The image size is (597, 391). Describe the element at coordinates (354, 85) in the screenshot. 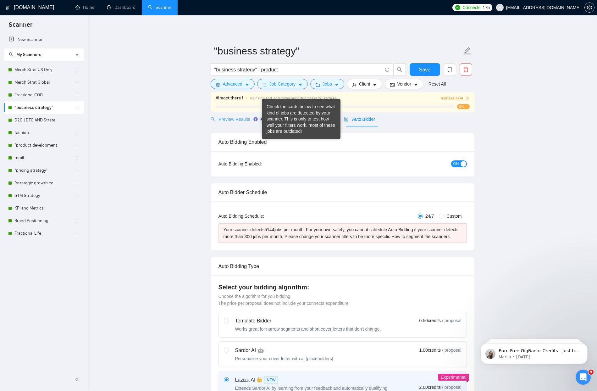

I see `span: user` at that location.